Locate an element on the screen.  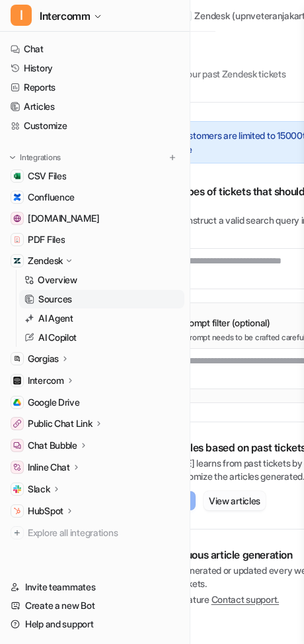
a: AI Agent is located at coordinates (102, 318).